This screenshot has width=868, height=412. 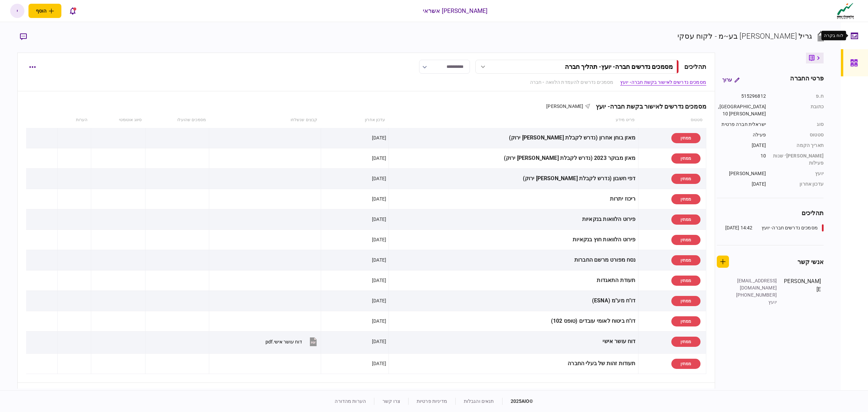 What do you see at coordinates (578, 66) in the screenshot?
I see `button: מסמכים נדרשים חברה- יועץ- תהליך חברה` at bounding box center [578, 66].